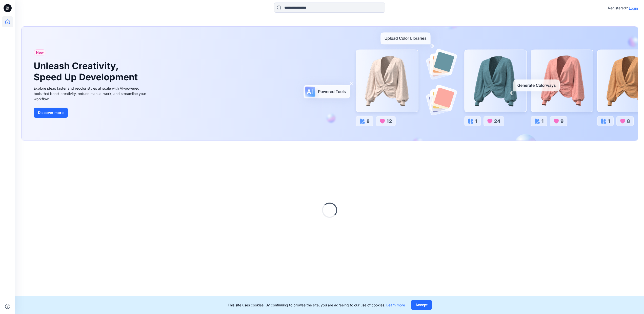 The image size is (644, 314). I want to click on a: Discover more, so click(90, 113).